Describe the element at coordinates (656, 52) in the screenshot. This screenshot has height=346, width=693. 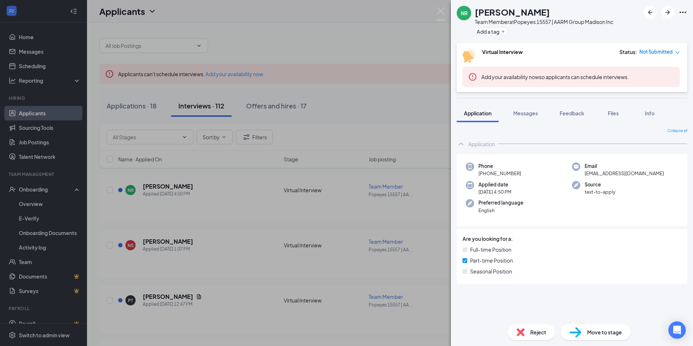
I see `span: Not Submitted` at that location.